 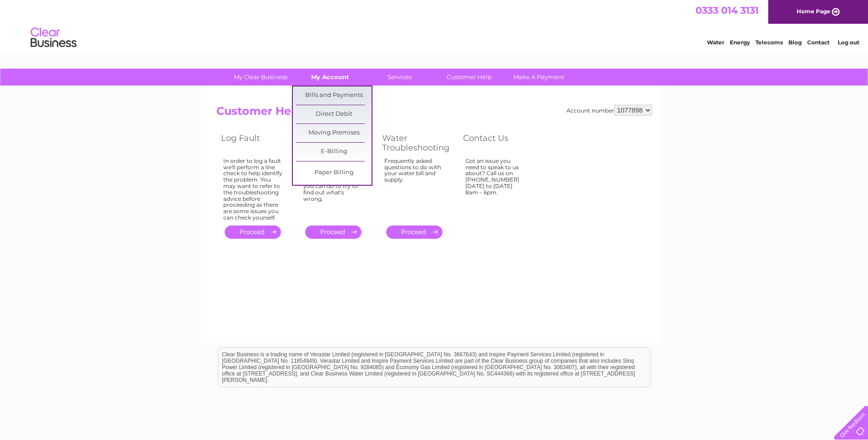 I want to click on a: Water, so click(x=716, y=42).